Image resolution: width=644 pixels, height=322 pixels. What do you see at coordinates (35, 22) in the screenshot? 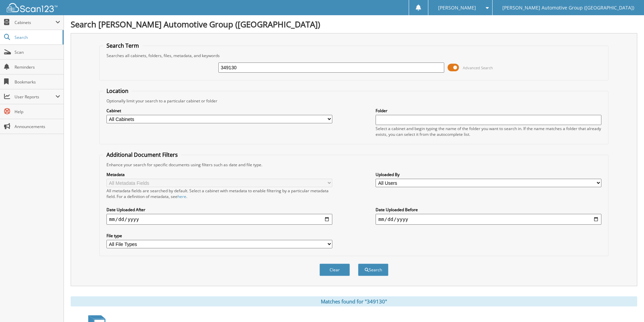
I see `span: Cabinets` at bounding box center [35, 22].